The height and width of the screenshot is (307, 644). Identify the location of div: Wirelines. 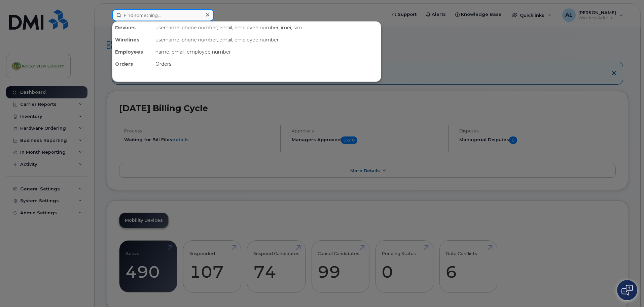
(132, 40).